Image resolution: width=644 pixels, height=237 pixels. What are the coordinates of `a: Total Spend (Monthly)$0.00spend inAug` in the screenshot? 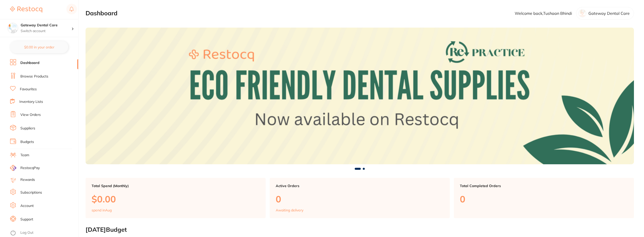 It's located at (176, 198).